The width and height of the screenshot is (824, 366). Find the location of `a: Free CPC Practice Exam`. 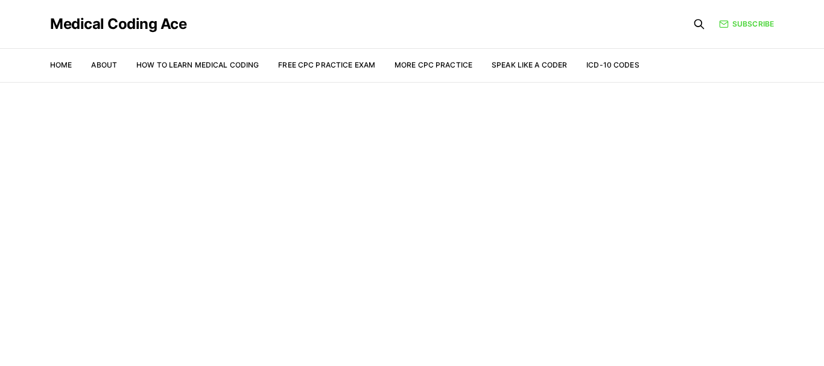

a: Free CPC Practice Exam is located at coordinates (326, 65).